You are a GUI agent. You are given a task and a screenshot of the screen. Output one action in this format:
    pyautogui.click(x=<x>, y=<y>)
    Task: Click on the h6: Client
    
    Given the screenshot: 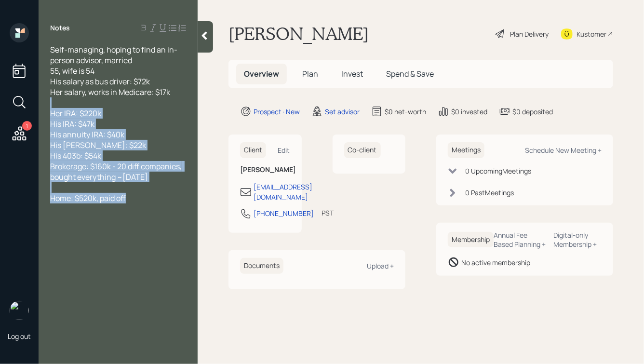 What is the action you would take?
    pyautogui.click(x=253, y=150)
    